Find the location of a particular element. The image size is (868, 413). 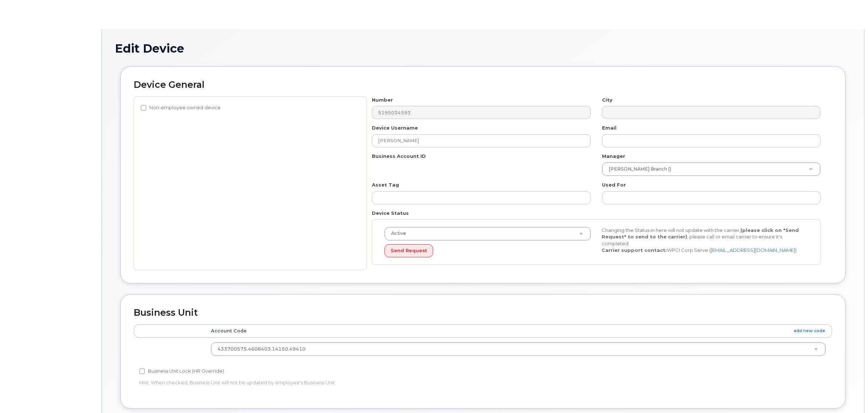

span: 433700575.4608403.14150.49410 is located at coordinates (261, 348).